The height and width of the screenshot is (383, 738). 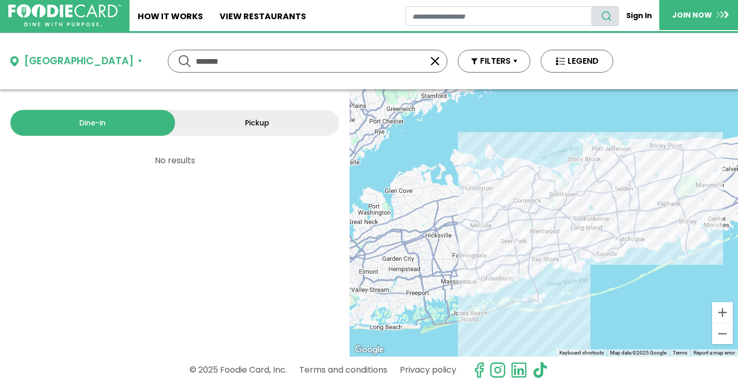 I want to click on p: © 2025 Foodie Card, Inc., so click(x=238, y=369).